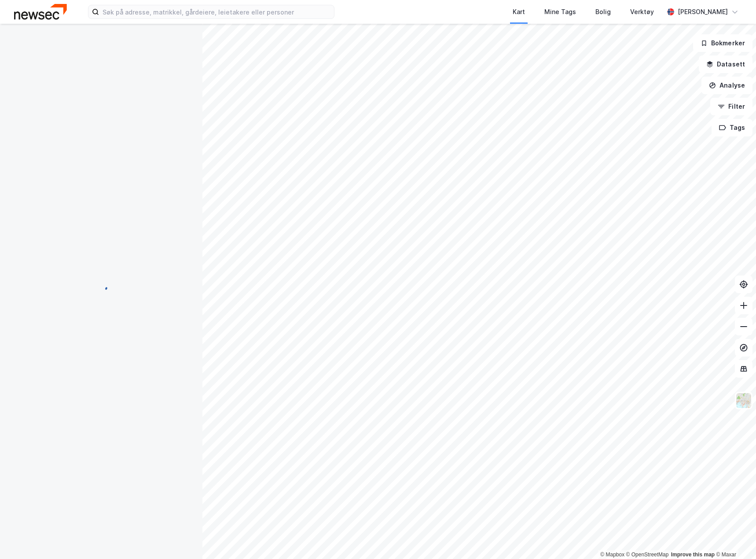 The height and width of the screenshot is (559, 756). I want to click on button: Datasett, so click(725, 64).